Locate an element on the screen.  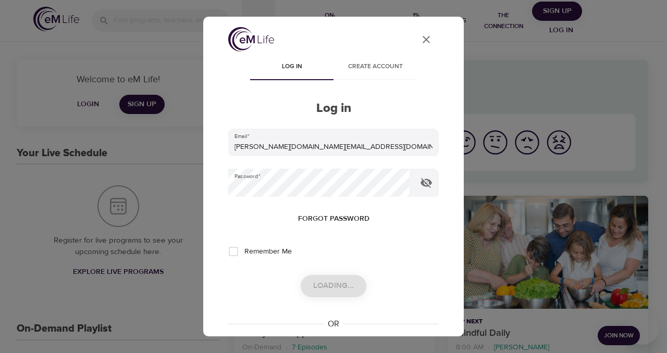
button: Forgot password is located at coordinates (334, 219).